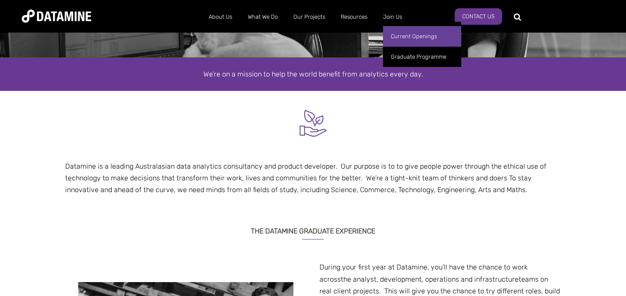 This screenshot has width=626, height=296. I want to click on a: Current Openings, so click(422, 36).